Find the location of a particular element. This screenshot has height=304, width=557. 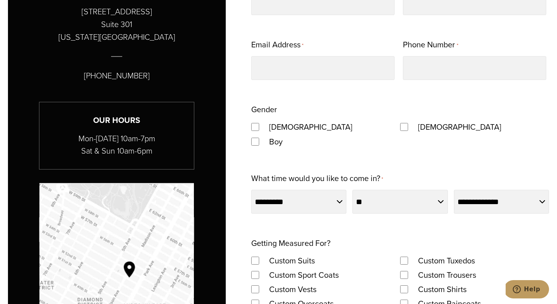

span: Help is located at coordinates (26, 9).